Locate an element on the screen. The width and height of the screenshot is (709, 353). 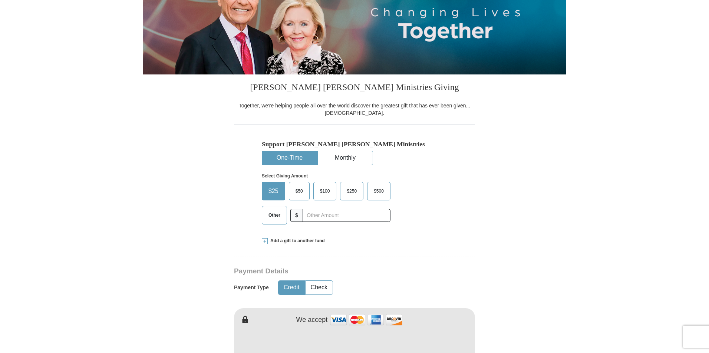
img: credit cards accepted is located at coordinates (366, 320).